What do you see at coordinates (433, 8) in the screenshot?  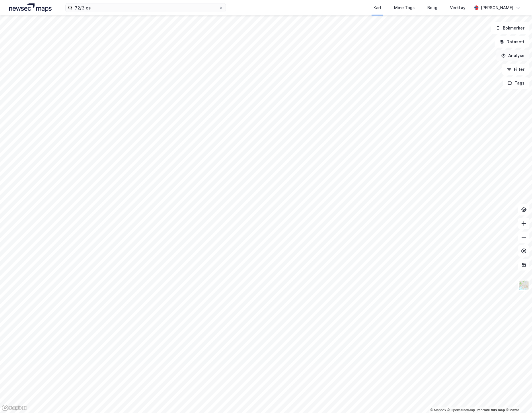 I see `div: Bolig` at bounding box center [433, 8].